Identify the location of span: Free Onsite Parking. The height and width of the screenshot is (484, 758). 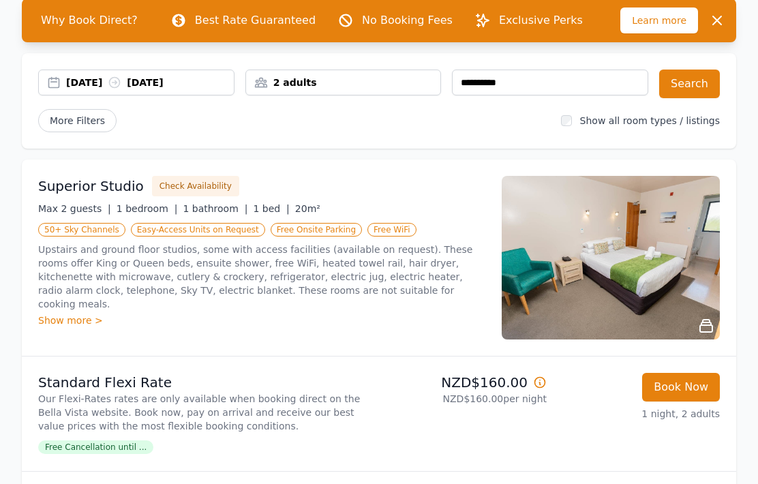
(316, 230).